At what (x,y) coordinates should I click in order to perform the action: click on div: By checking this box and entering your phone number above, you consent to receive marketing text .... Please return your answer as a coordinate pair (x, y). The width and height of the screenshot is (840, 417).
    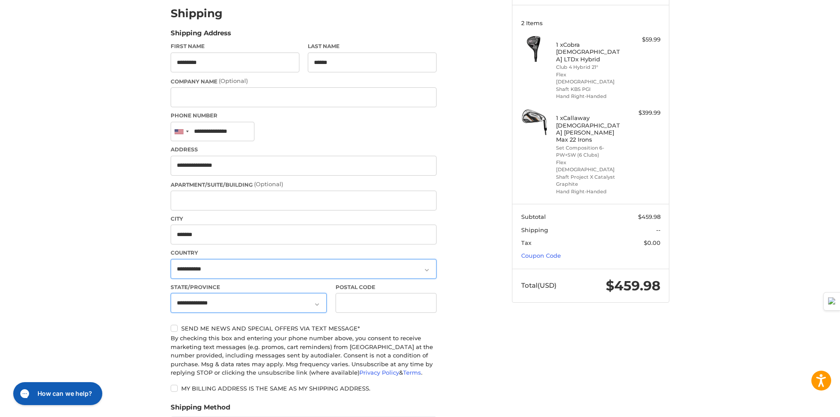
    Looking at the image, I should click on (304, 356).